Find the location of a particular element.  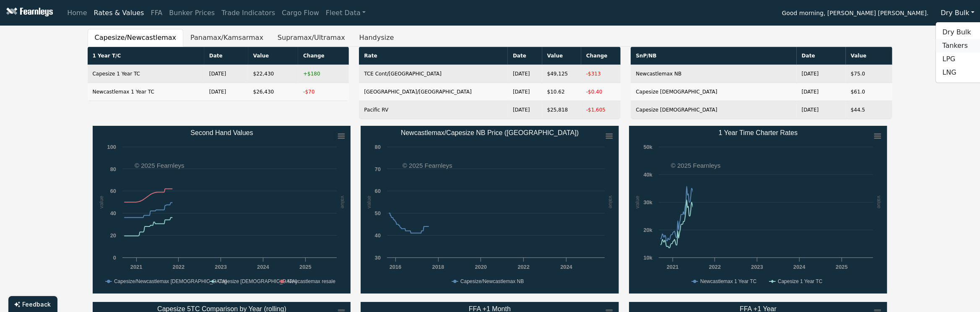

svg: Newcastlemax/Capesize NB Price (China) is located at coordinates (490, 210).